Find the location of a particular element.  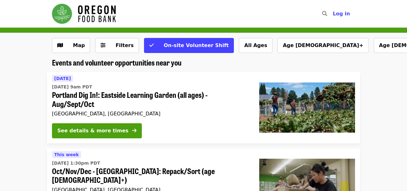

a: See details for "Portland Dig In!: Eastside Learning Garden (all ages) - Aug/Sept/Oct" is located at coordinates (204, 107).